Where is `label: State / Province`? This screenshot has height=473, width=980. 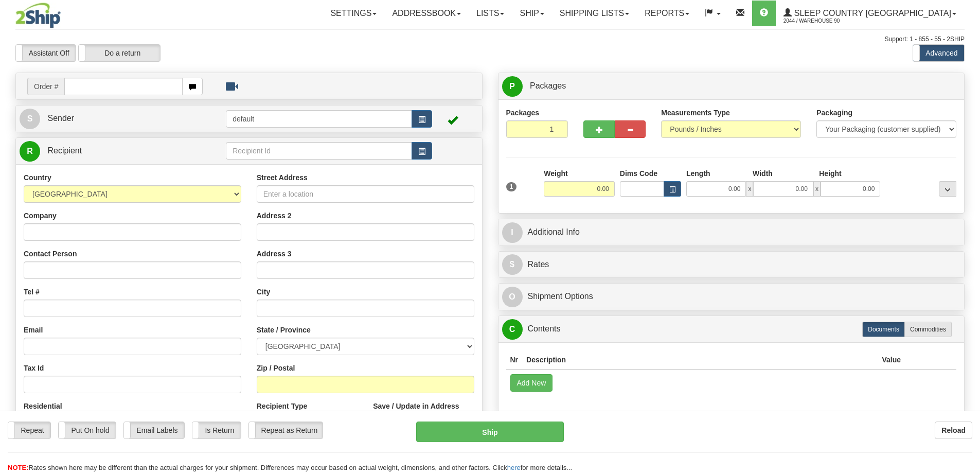 label: State / Province is located at coordinates (283, 330).